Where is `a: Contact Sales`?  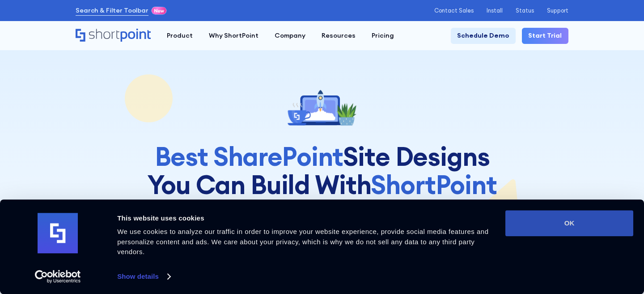 a: Contact Sales is located at coordinates (454, 10).